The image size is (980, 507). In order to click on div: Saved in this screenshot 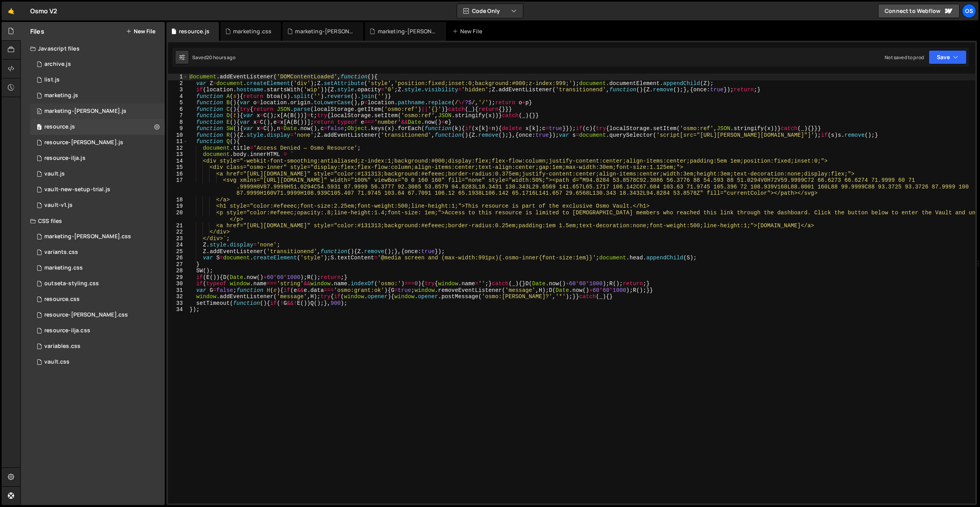, I will do `click(214, 57)`.